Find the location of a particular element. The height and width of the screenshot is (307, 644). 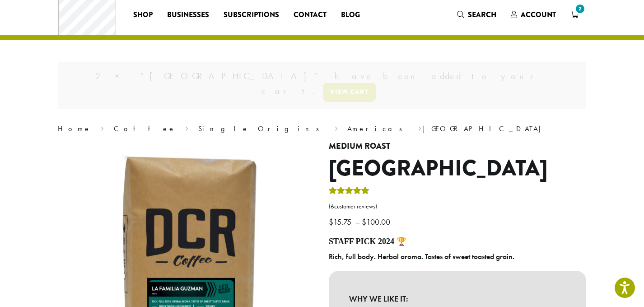

a: Search is located at coordinates (476, 15).